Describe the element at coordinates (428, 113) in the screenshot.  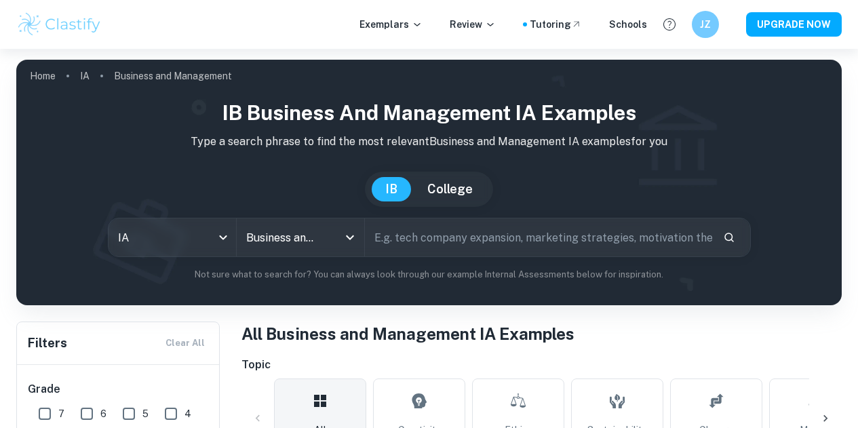
I see `h1: IB Business and Management IA examples` at that location.